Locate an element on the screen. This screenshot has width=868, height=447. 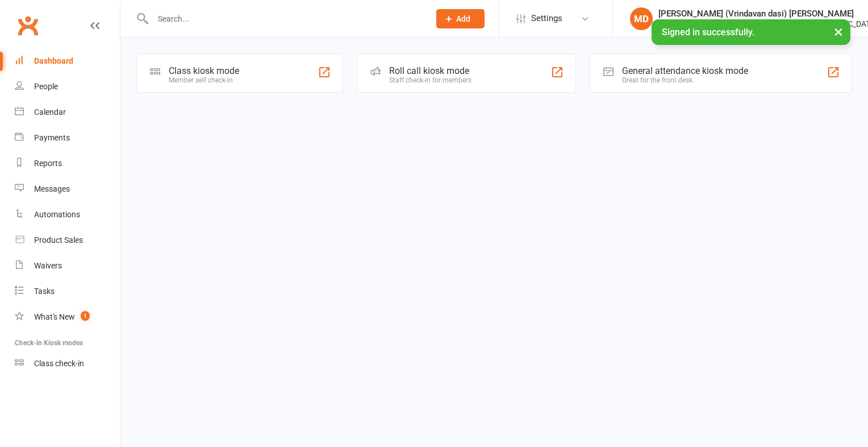
a: Messages is located at coordinates (67, 189).